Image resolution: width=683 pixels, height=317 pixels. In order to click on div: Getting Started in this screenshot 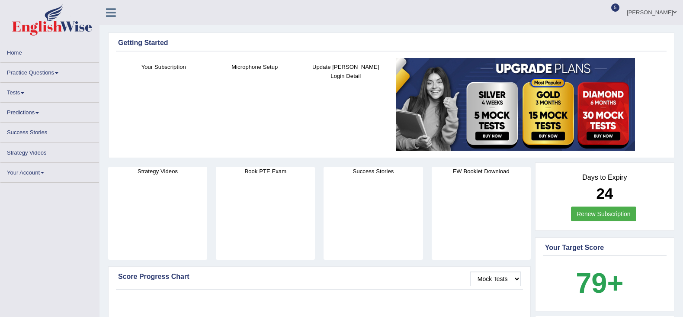, I will do `click(391, 43)`.